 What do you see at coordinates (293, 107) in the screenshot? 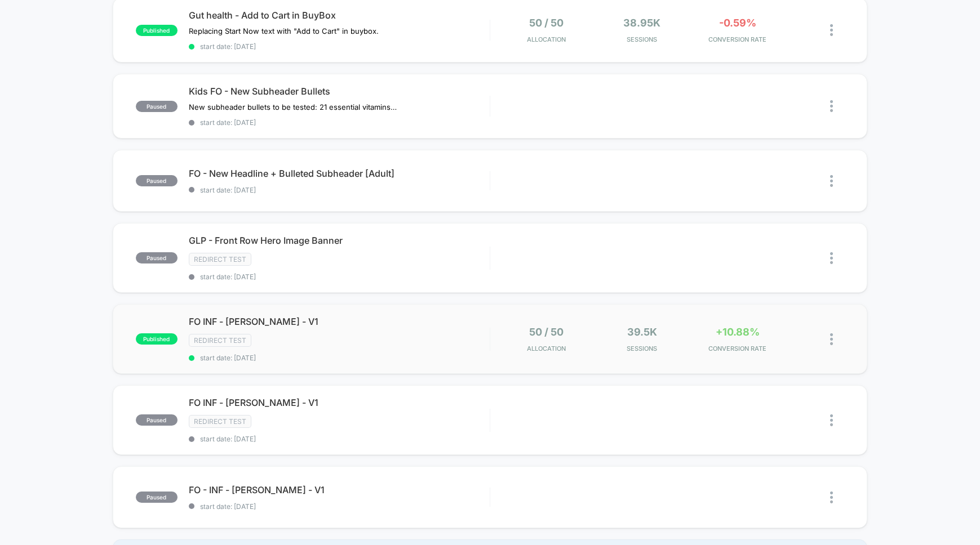
I see `span: New subheader bullets to be tested: 21 essential vitamins from 100% organic fruits & veggiesSuppo...` at bounding box center [293, 107].